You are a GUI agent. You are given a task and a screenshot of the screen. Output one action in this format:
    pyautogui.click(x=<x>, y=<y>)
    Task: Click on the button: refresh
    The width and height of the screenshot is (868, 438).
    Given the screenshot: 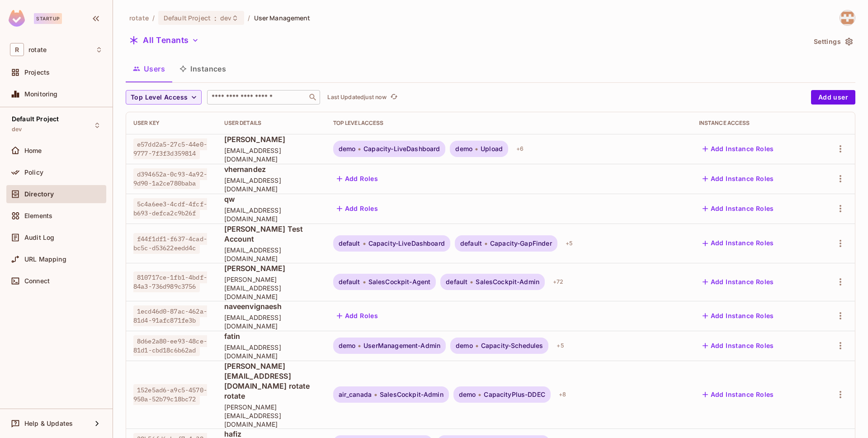 What is the action you would take?
    pyautogui.click(x=394, y=97)
    